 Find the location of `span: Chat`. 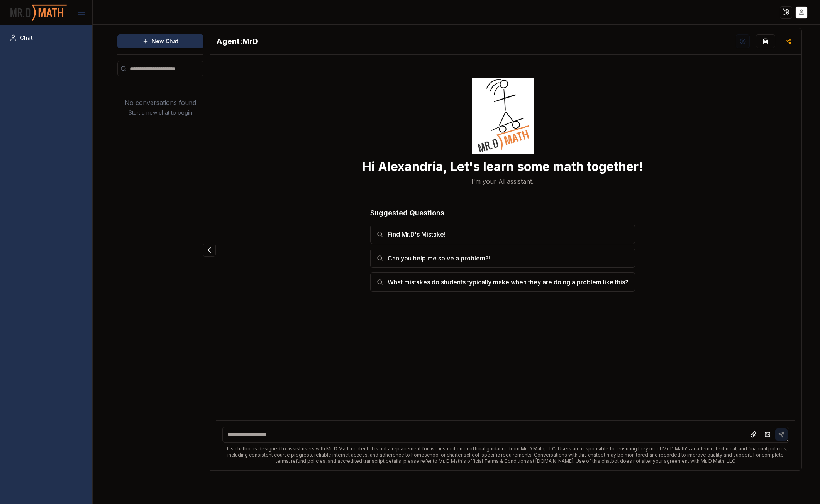

span: Chat is located at coordinates (27, 38).